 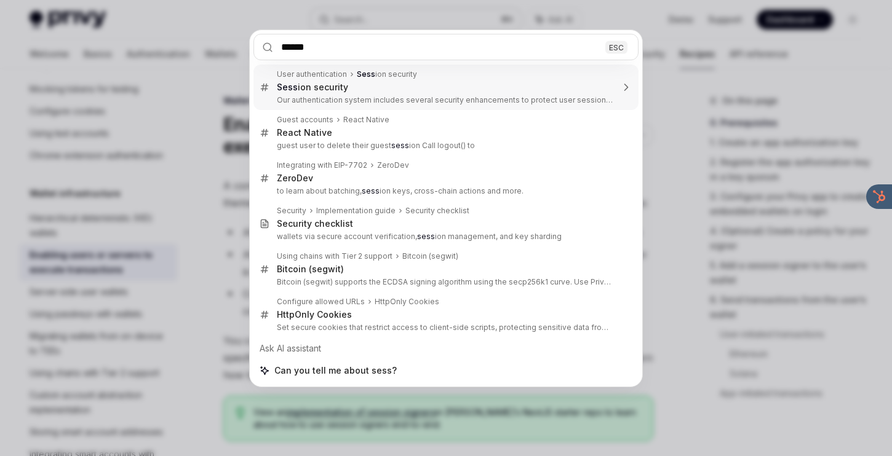 What do you see at coordinates (335, 256) in the screenshot?
I see `div: Using chains with Tier 2 support` at bounding box center [335, 256].